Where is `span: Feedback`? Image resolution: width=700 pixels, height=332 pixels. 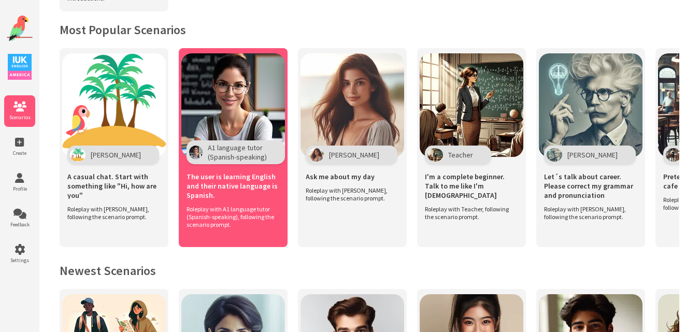
span: Feedback is located at coordinates (20, 224).